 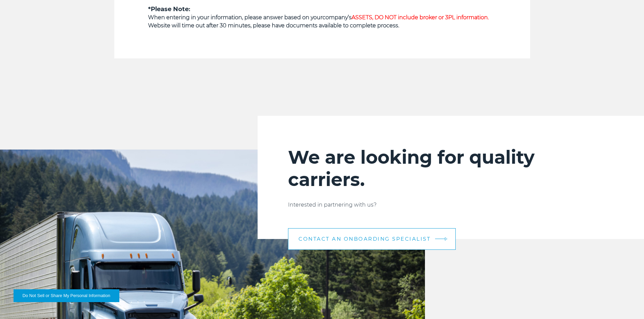 I want to click on span: CONTACT AN ONBOARDING SPECIALIST, so click(x=364, y=239).